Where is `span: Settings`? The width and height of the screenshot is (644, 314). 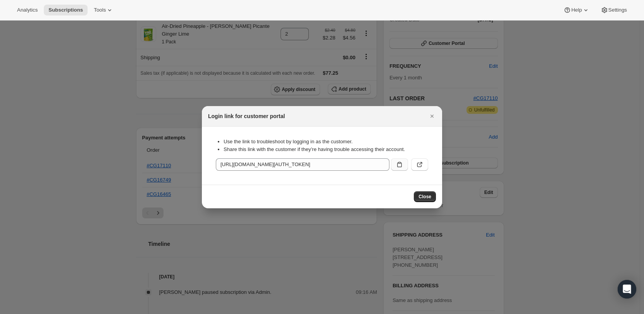
span: Settings is located at coordinates (618, 10).